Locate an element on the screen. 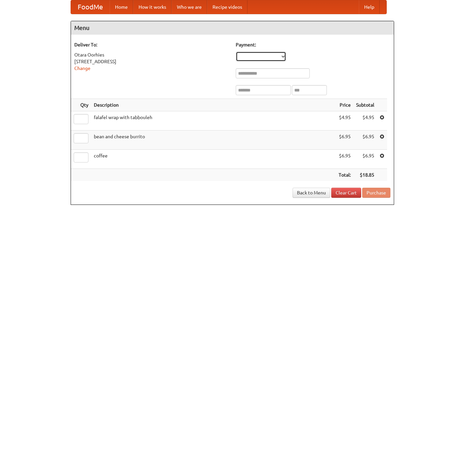  h5: Deliver To: is located at coordinates (152, 45).